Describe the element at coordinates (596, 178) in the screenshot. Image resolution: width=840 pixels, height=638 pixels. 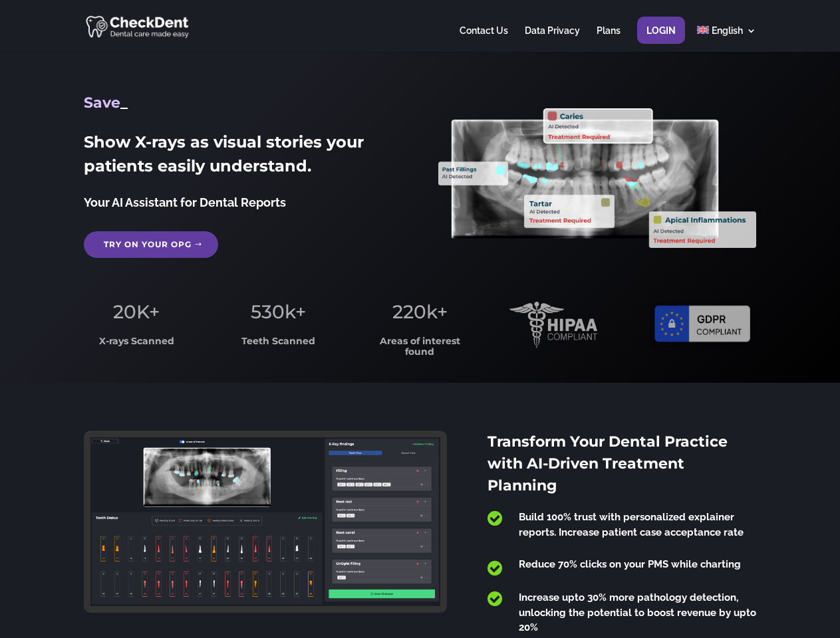
I see `img: X_Ray_annotated` at that location.